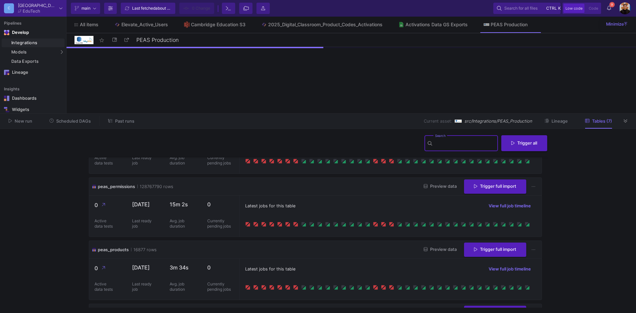  Describe the element at coordinates (556, 121) in the screenshot. I see `button: Lineage` at that location.